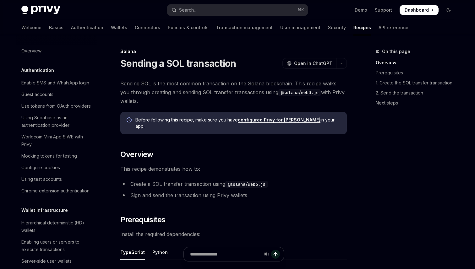 The image size is (475, 269). Describe the element at coordinates (301, 28) in the screenshot. I see `a: User management` at that location.